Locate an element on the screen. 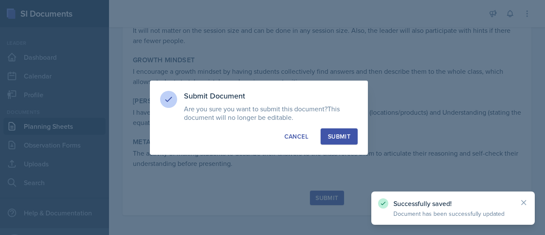 The image size is (545, 235). p: Are you sure you want to submit this document? is located at coordinates (271, 113).